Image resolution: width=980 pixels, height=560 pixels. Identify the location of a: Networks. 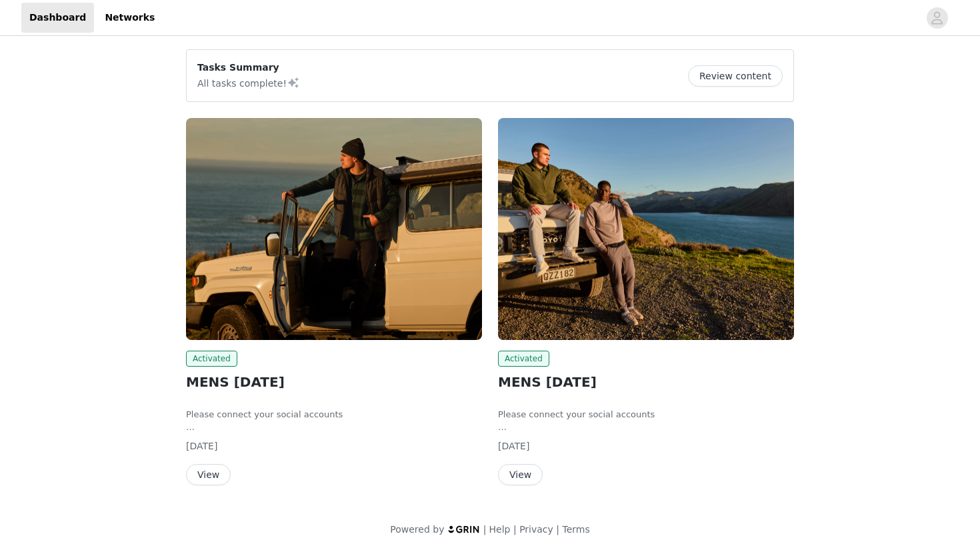
(129, 18).